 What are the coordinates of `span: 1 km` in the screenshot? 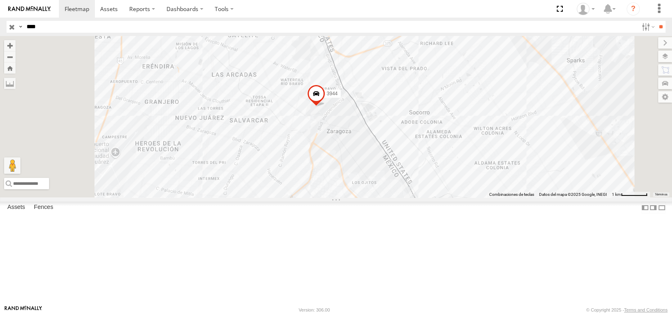 It's located at (616, 194).